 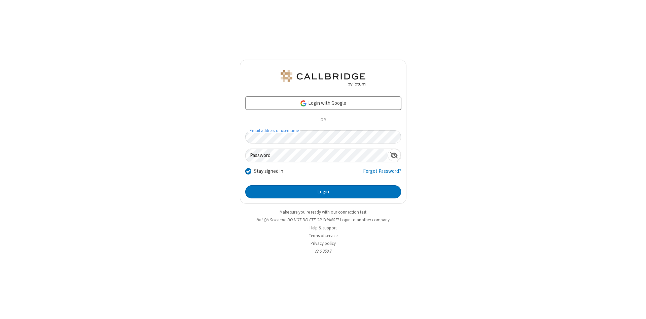 I want to click on a: Make sure you're ready with our connection test, so click(x=323, y=212).